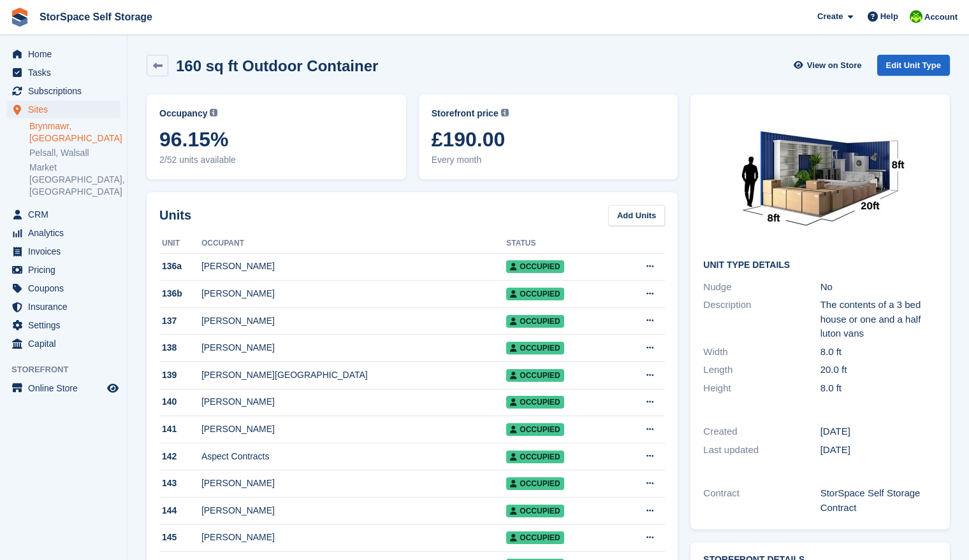 This screenshot has height=560, width=969. What do you see at coordinates (636, 215) in the screenshot?
I see `a: Add Units` at bounding box center [636, 215].